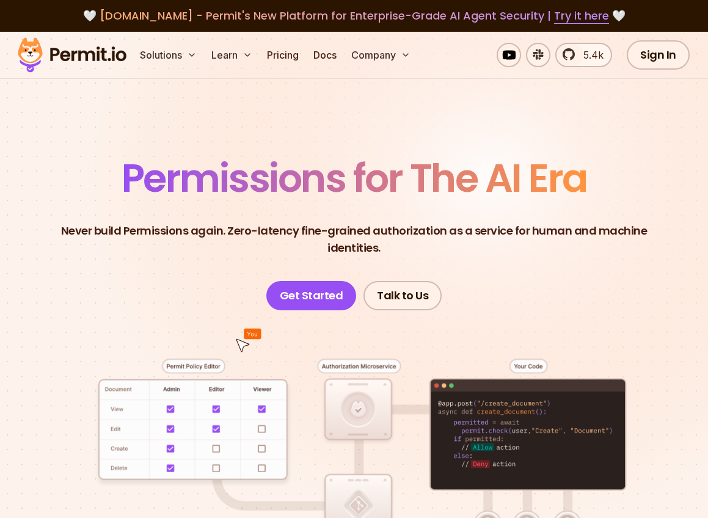 The height and width of the screenshot is (518, 708). What do you see at coordinates (325, 55) in the screenshot?
I see `a: Docs` at bounding box center [325, 55].